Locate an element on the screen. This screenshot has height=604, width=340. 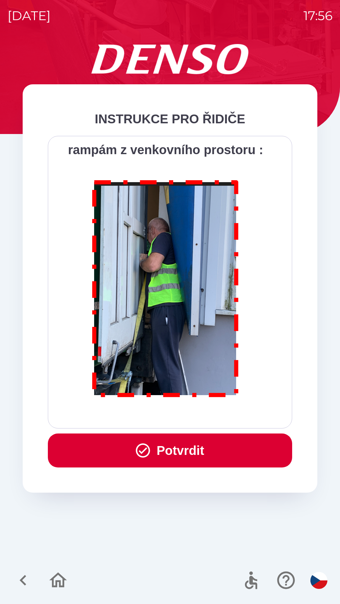
img: M8MNayrTL6gAAAABJRU5ErkJggg== is located at coordinates (166, 287).